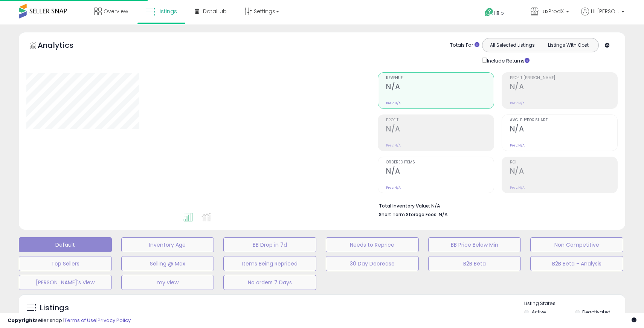 This screenshot has width=644, height=328. I want to click on i: Get Help, so click(489, 12).